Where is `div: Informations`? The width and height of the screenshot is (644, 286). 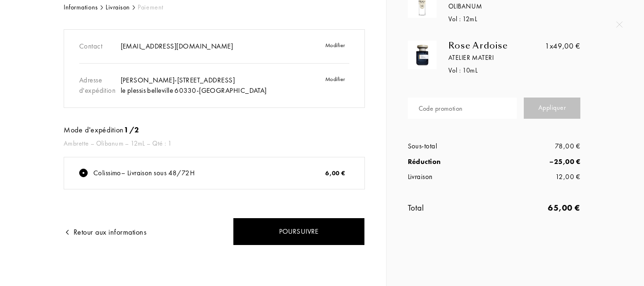 div: Informations is located at coordinates (80, 7).